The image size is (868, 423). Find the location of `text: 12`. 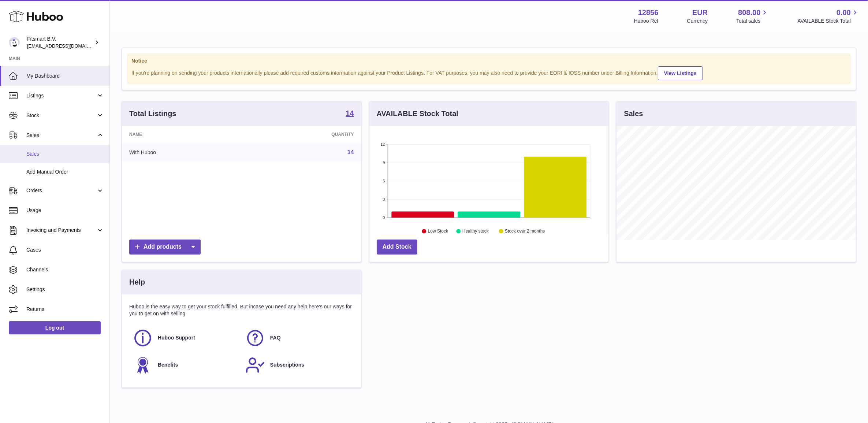

text: 12 is located at coordinates (383, 144).